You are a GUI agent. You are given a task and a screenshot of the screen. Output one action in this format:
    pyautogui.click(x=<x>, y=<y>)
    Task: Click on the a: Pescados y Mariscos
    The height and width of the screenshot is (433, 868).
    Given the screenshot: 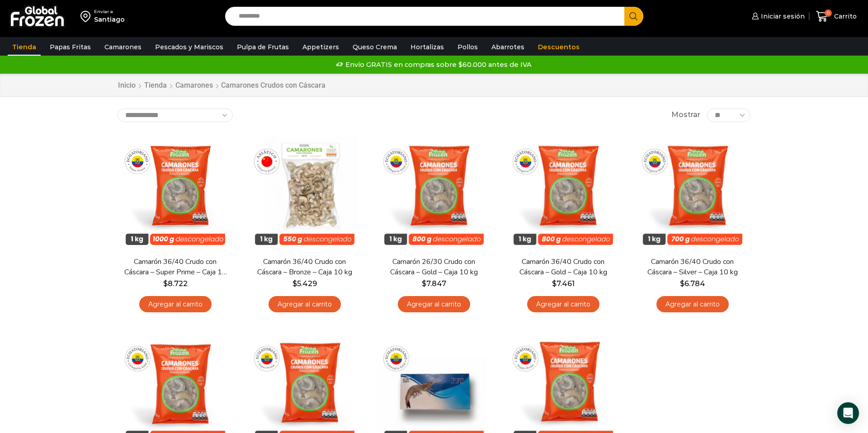 What is the action you would take?
    pyautogui.click(x=189, y=47)
    